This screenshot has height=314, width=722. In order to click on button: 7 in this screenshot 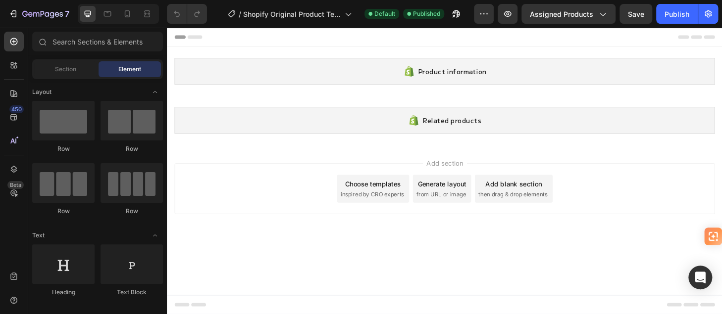, I will do `click(39, 14)`.